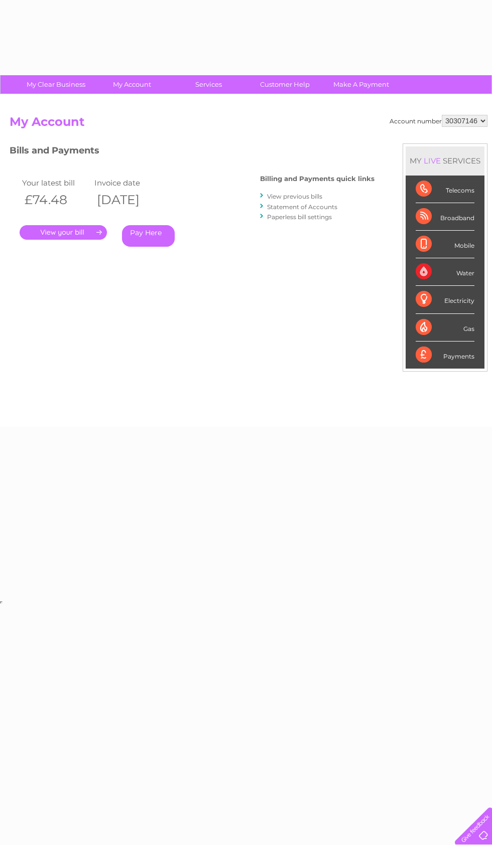 This screenshot has width=492, height=845. I want to click on div: MY SERVICES, so click(444, 161).